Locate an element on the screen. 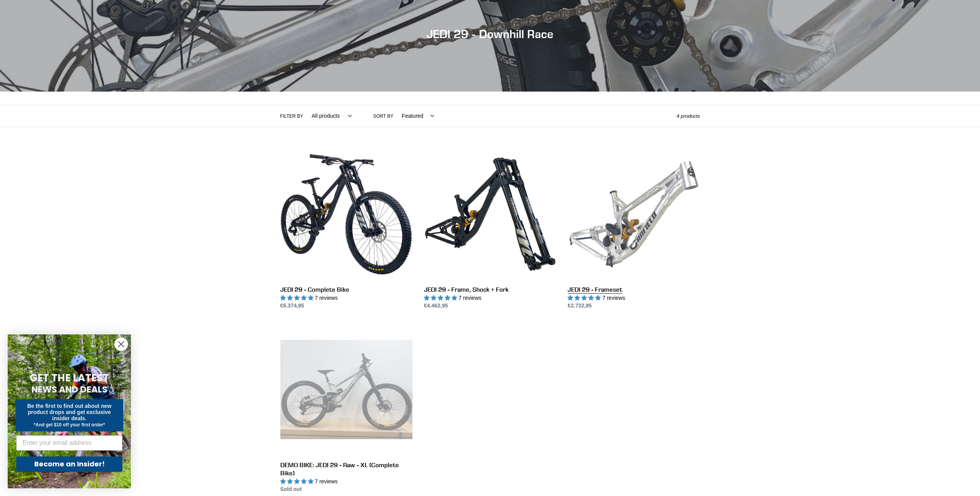 The height and width of the screenshot is (496, 980). span: JEDI 29 - Downhill Race is located at coordinates (490, 34).